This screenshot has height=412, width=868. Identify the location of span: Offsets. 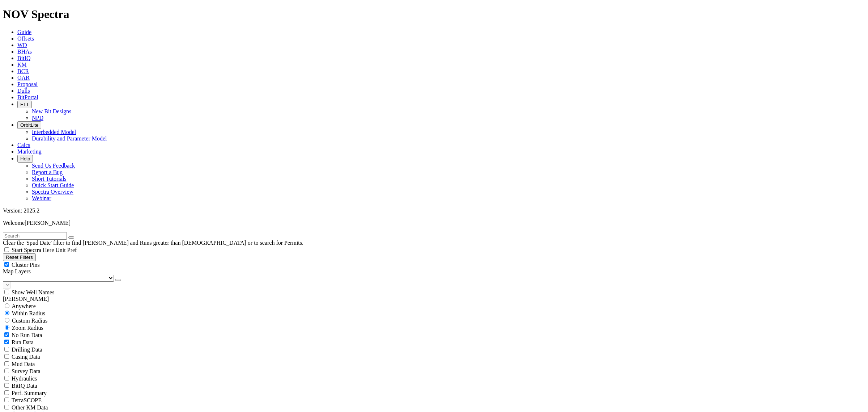
(26, 38).